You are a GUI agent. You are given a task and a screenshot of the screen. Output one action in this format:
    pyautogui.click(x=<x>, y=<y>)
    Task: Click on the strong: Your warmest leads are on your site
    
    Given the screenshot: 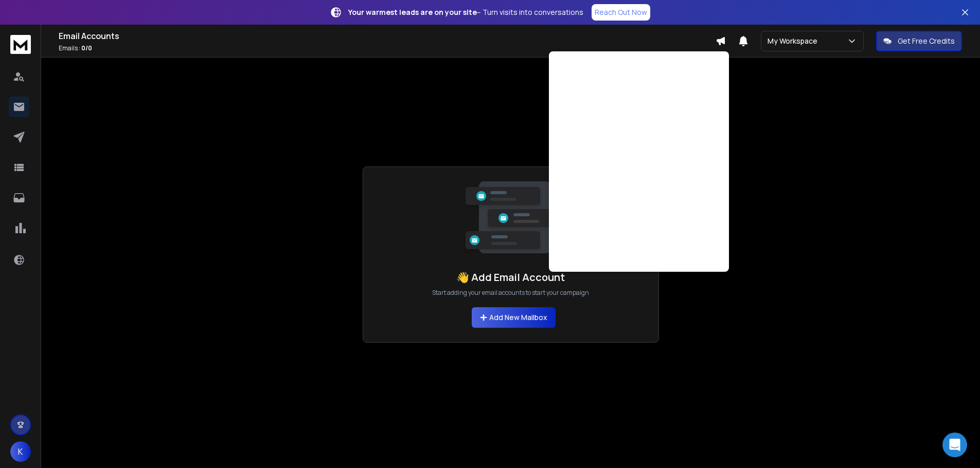 What is the action you would take?
    pyautogui.click(x=412, y=12)
    